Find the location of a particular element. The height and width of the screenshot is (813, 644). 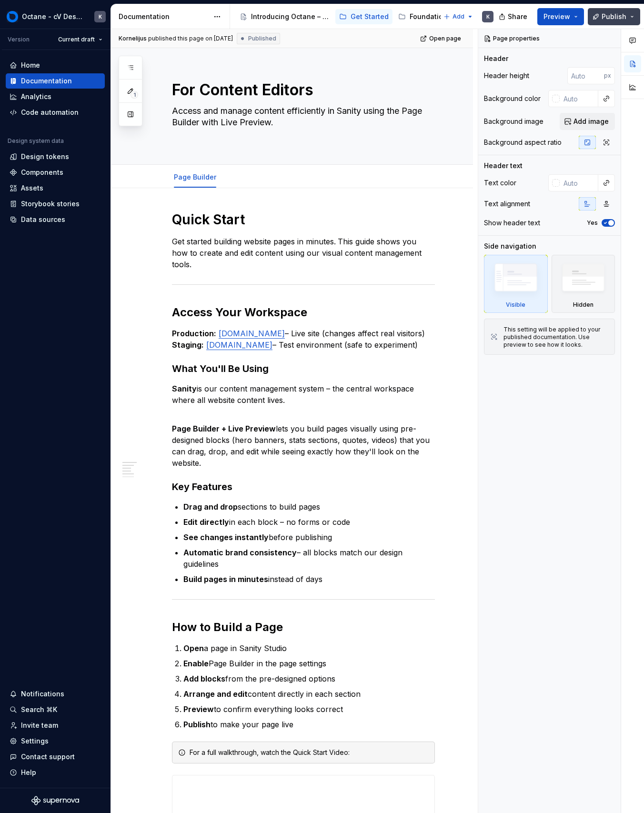

button: Preview is located at coordinates (560, 17).